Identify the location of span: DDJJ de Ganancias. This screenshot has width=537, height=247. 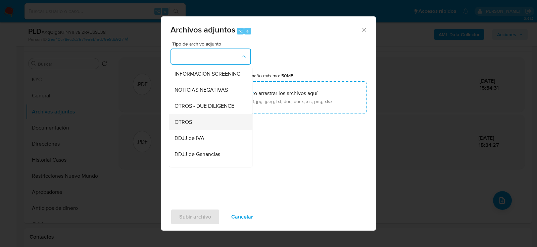
(197, 154).